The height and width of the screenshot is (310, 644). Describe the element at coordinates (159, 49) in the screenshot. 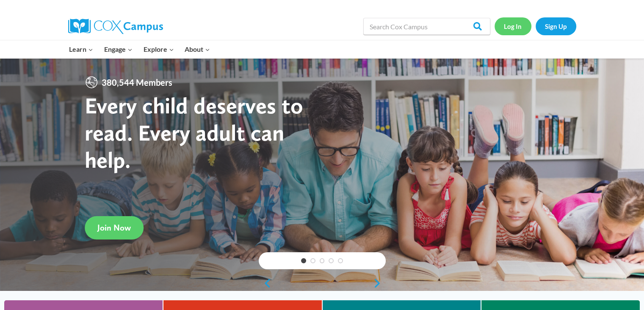

I see `button: Child menu of Explore` at that location.